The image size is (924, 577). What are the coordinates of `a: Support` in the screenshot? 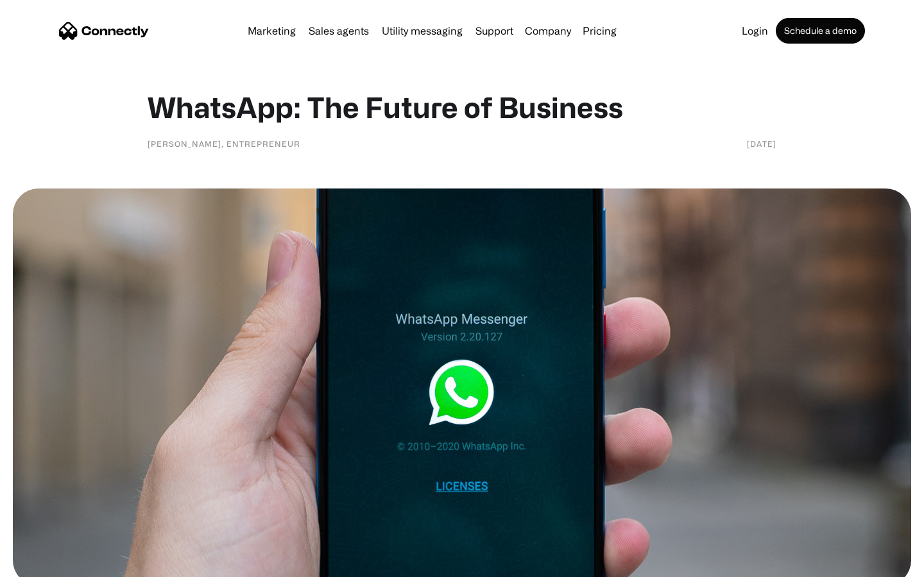 It's located at (494, 31).